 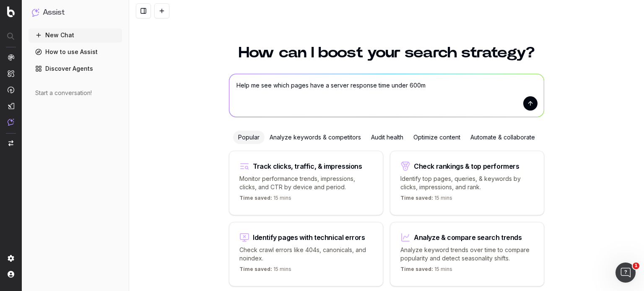 I want to click on a: How to use Assist, so click(x=75, y=52).